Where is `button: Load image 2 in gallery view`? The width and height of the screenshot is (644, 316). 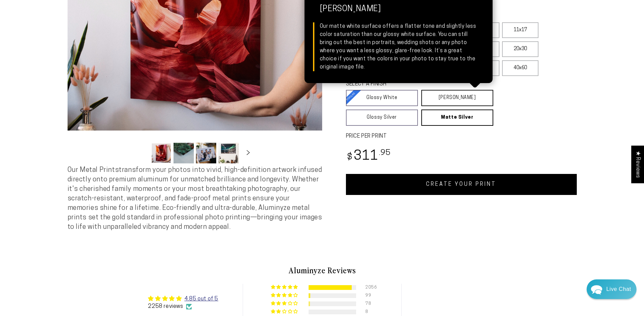
button: Load image 2 in gallery view is located at coordinates (183, 153).